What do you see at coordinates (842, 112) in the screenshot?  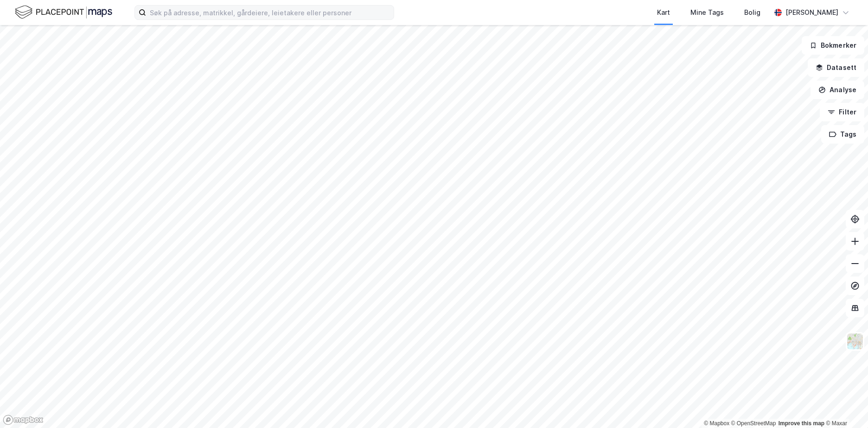 I see `button: Filter` at bounding box center [842, 112].